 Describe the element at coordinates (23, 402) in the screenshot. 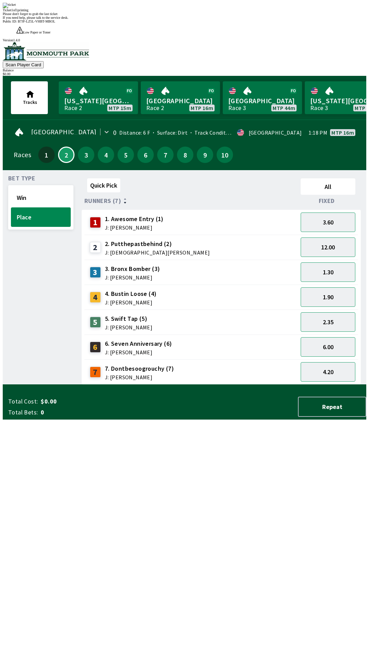

I see `span: Total Cost:` at that location.